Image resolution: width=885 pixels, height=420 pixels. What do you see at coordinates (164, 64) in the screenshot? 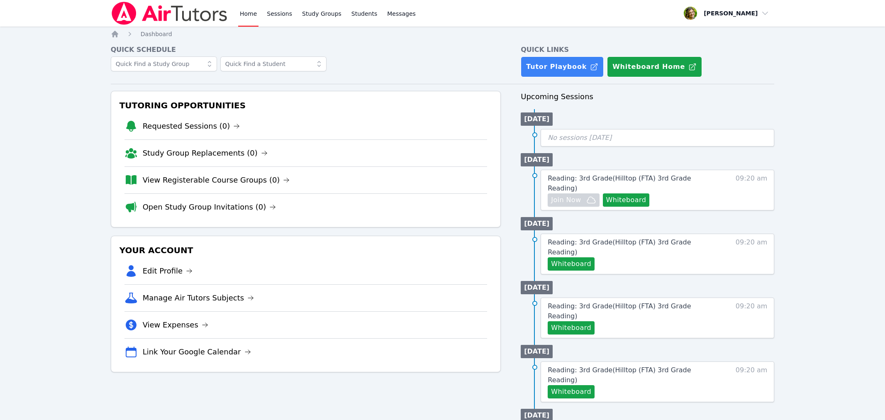
I see `input: Quick Find a Study Group` at bounding box center [164, 64].